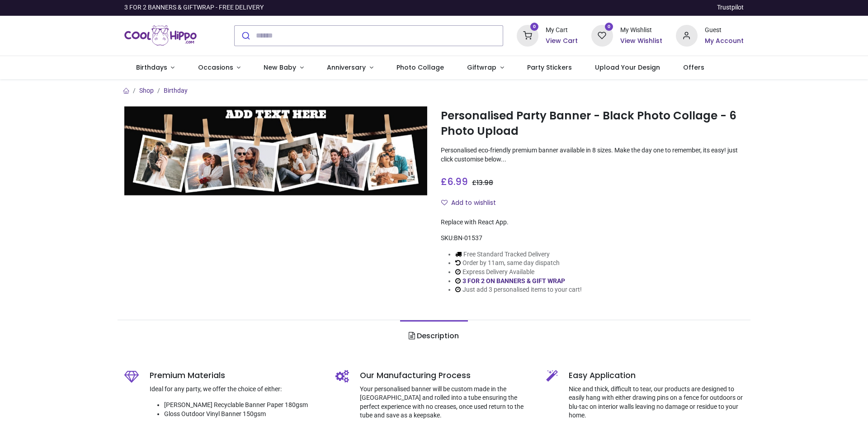 The height and width of the screenshot is (431, 868). Describe the element at coordinates (146, 91) in the screenshot. I see `a: Shop` at that location.